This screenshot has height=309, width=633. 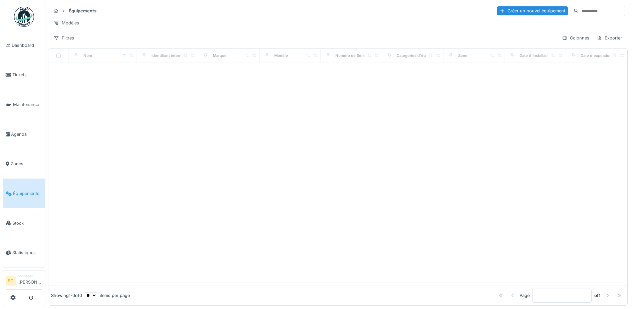 What do you see at coordinates (24, 252) in the screenshot?
I see `a: Statistiques` at bounding box center [24, 252].